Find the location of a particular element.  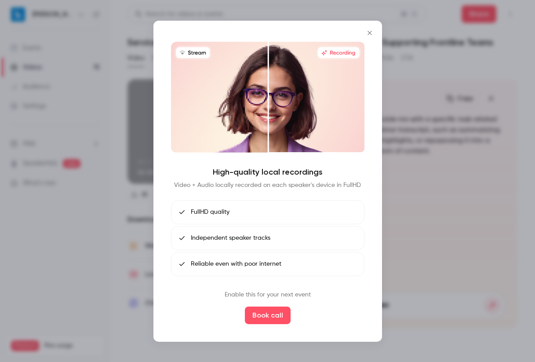

span: Independent speaker tracks is located at coordinates (230, 238).